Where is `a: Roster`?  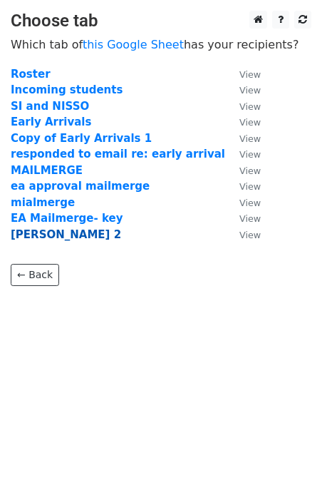 a: Roster is located at coordinates (31, 74).